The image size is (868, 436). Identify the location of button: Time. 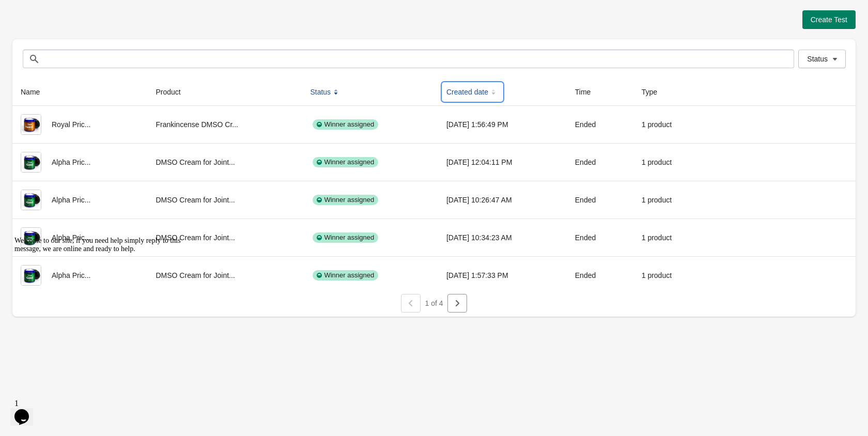
(588, 92).